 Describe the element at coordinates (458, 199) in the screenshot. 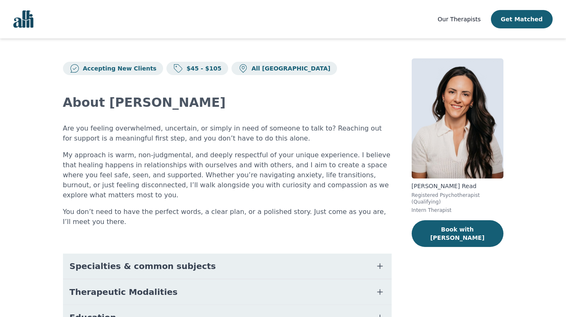

I see `p: Registered Psychotherapist (Qualifying)` at that location.